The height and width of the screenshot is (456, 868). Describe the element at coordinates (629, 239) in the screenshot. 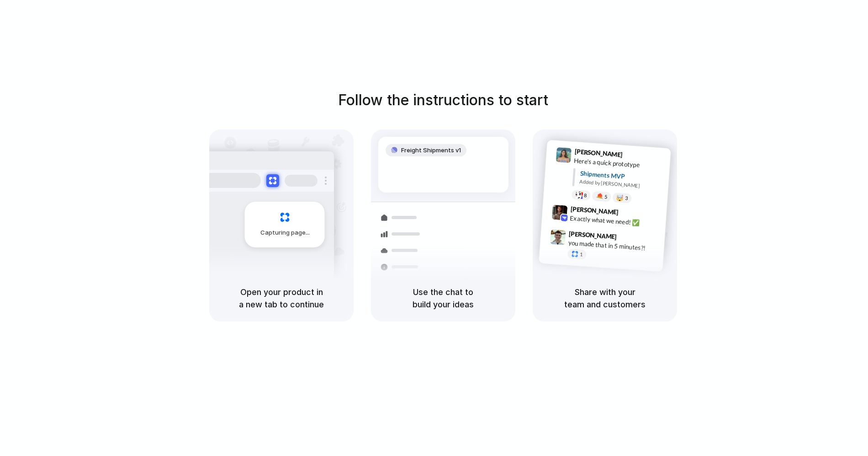

I see `span: 9:47 AM` at that location.